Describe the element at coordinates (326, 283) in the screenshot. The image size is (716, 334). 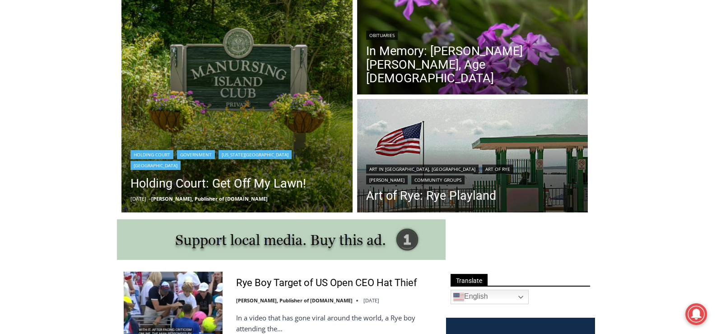
I see `a: Rye Boy Target of US Open CEO Hat Thief` at that location.